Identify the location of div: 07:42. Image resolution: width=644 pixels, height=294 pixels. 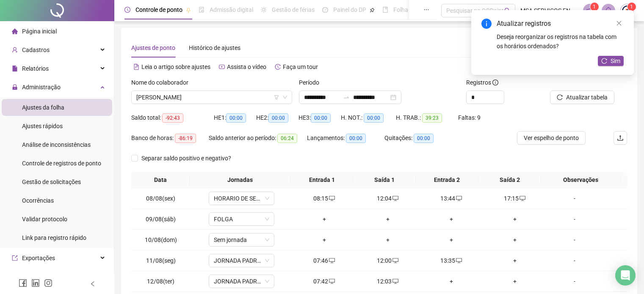
(324, 281).